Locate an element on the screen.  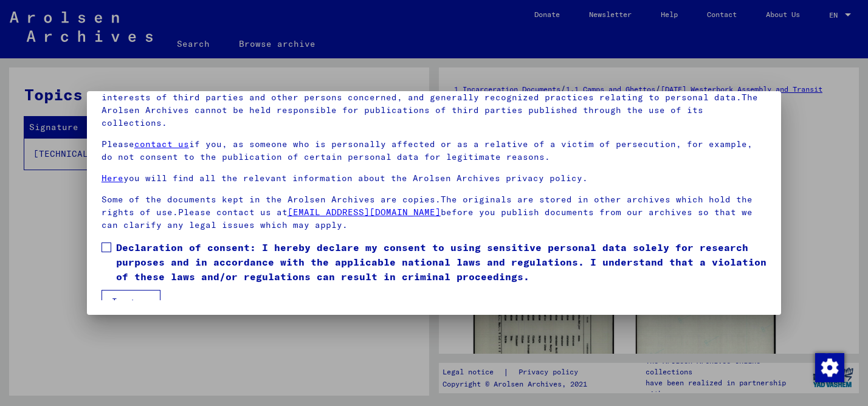
span: Declaration of consent: I hereby declare my consent to using sensitive personal data solely for r... is located at coordinates (442, 262).